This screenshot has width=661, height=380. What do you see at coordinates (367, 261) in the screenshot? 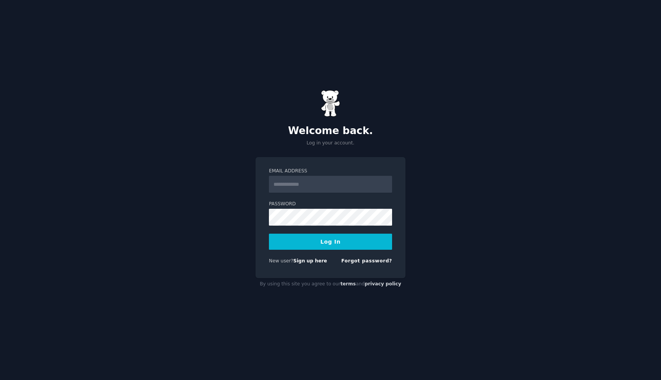
I see `a: Forgot password?` at bounding box center [367, 261].